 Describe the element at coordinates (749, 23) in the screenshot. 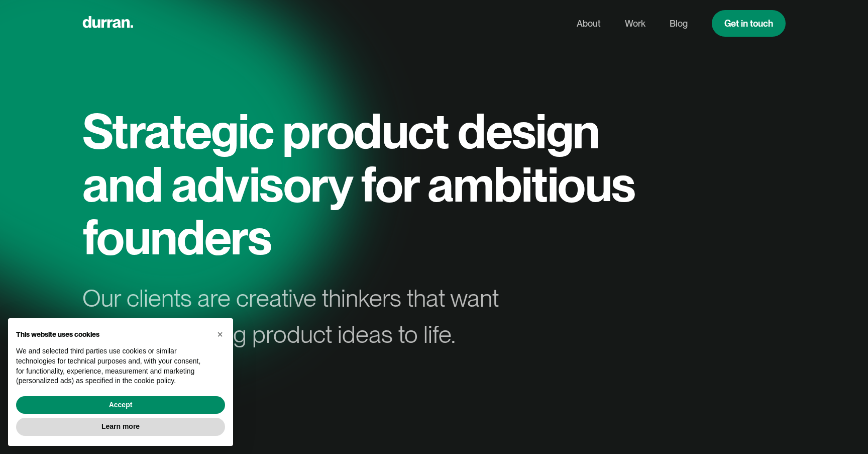

I see `a: Get in touch` at that location.